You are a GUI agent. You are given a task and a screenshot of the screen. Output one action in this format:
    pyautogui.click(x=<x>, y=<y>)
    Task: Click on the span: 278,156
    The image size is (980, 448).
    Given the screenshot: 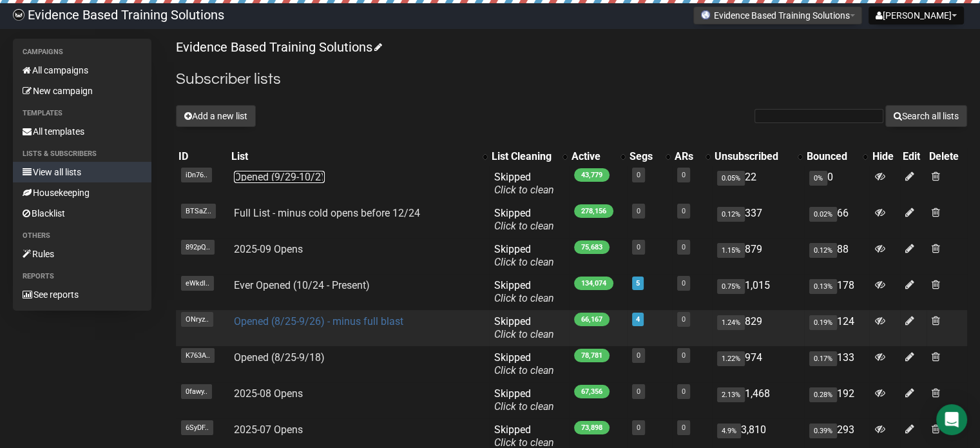 What is the action you would take?
    pyautogui.click(x=593, y=211)
    